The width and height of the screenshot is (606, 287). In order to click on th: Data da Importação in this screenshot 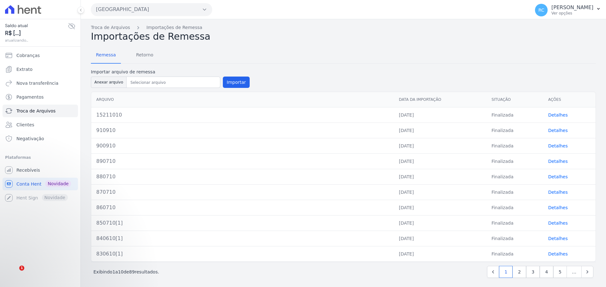, I will do `click(440, 100)`.